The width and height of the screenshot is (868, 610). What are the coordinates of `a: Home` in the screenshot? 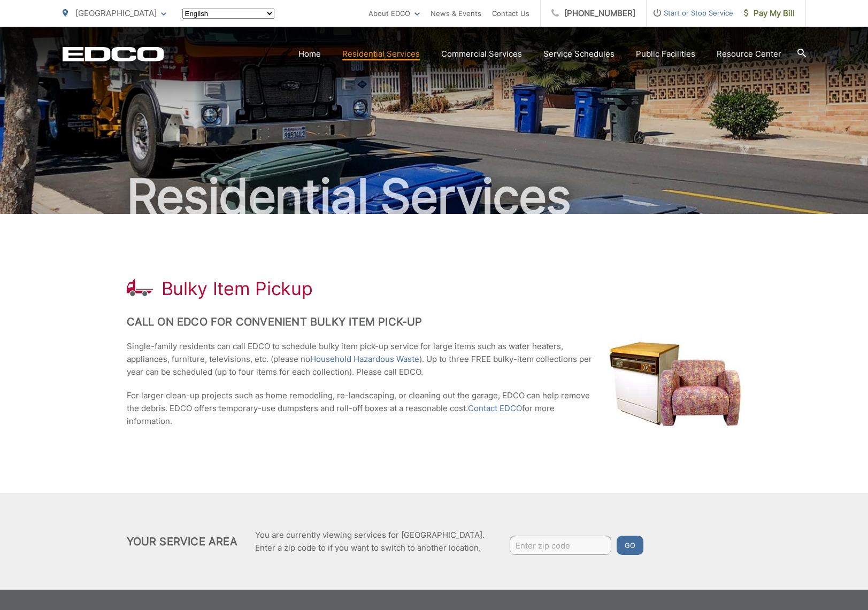 It's located at (310, 54).